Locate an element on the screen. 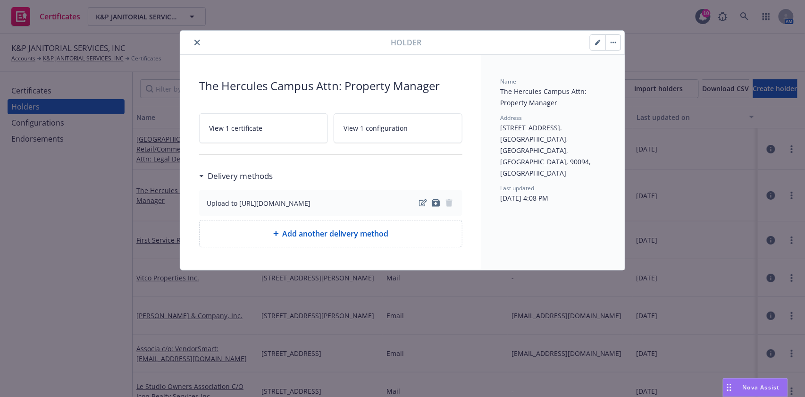 The image size is (805, 397). span: Nova Assist is located at coordinates (761, 387).